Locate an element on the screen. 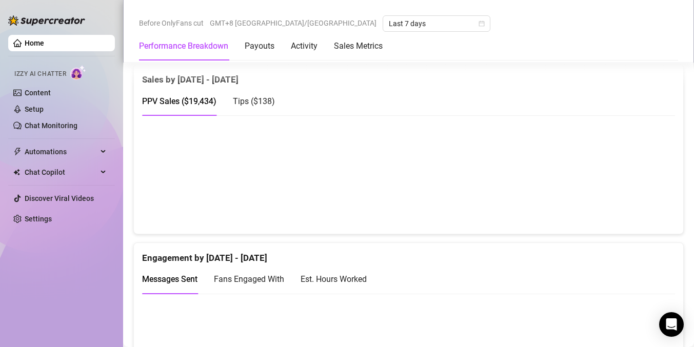 The image size is (694, 347). div: Open Intercom Messenger is located at coordinates (672, 325).